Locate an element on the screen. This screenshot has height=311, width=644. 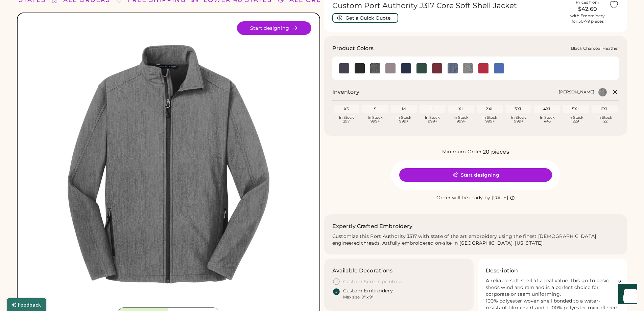
div: Black is located at coordinates (360, 68).